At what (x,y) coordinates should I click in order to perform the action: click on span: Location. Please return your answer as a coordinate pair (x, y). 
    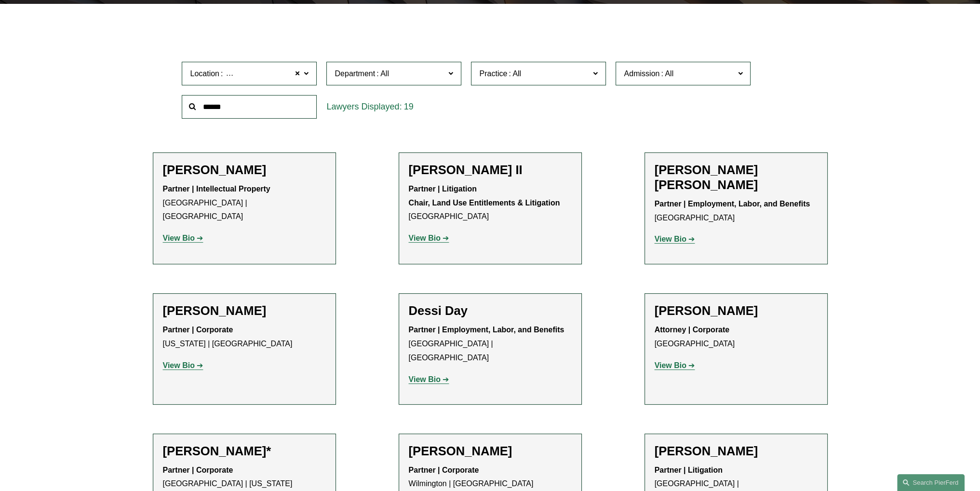
    Looking at the image, I should click on (204, 73).